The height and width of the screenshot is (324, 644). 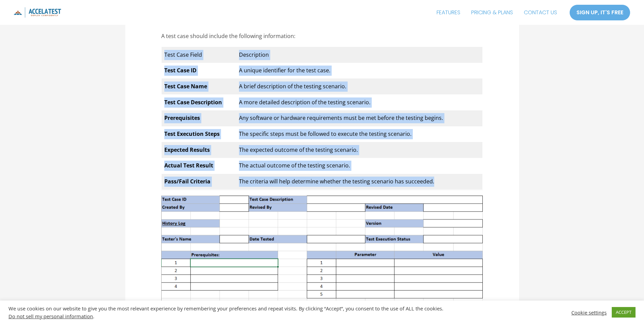 I want to click on td: A brief description of the testing scenario., so click(x=359, y=86).